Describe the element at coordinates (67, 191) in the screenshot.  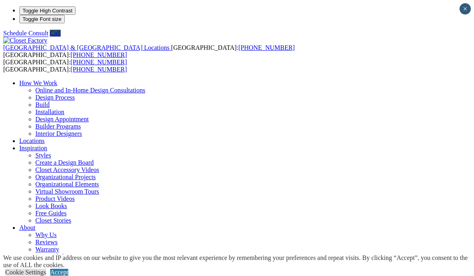
I see `a: Virtual Showroom Tours` at that location.